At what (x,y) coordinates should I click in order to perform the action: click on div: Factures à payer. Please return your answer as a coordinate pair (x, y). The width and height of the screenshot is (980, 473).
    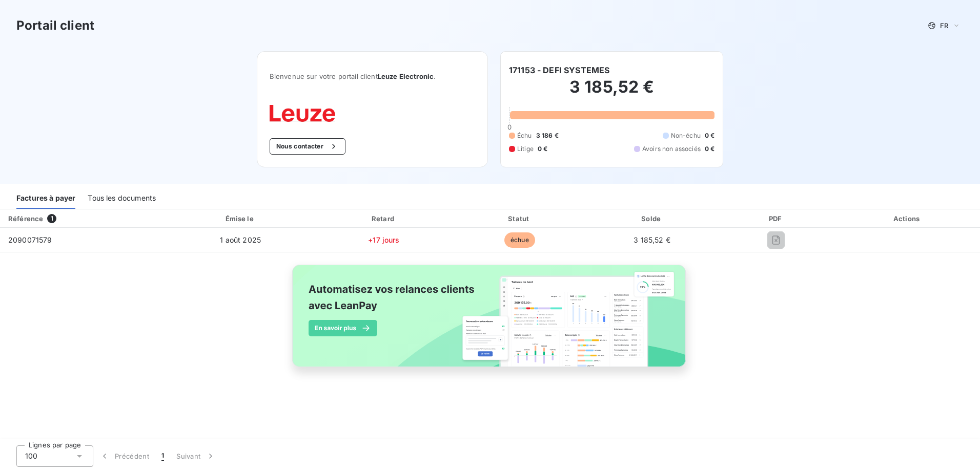
    Looking at the image, I should click on (45, 198).